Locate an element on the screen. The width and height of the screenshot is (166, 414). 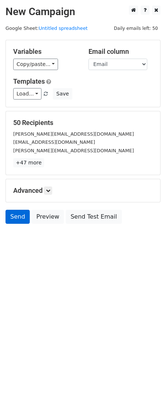
h5: Email column is located at coordinates (121, 52).